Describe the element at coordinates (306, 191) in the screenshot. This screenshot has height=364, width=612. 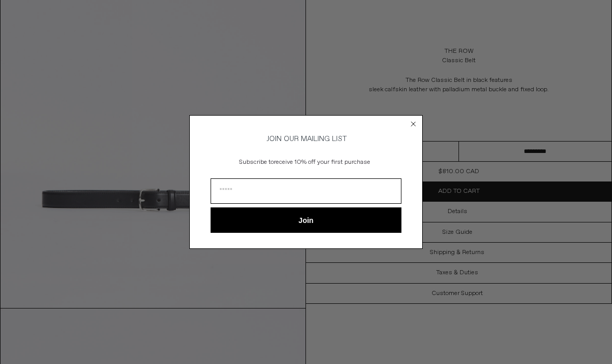
I see `input: Email` at that location.